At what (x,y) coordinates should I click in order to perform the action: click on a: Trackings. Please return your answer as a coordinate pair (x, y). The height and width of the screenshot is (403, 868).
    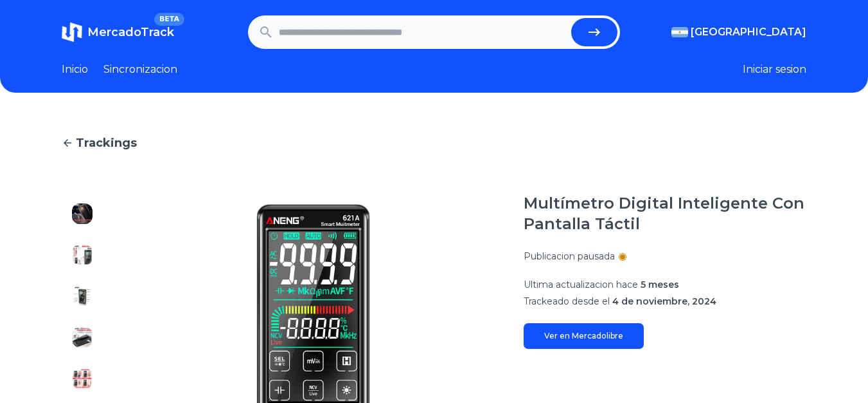
    Looking at the image, I should click on (434, 142).